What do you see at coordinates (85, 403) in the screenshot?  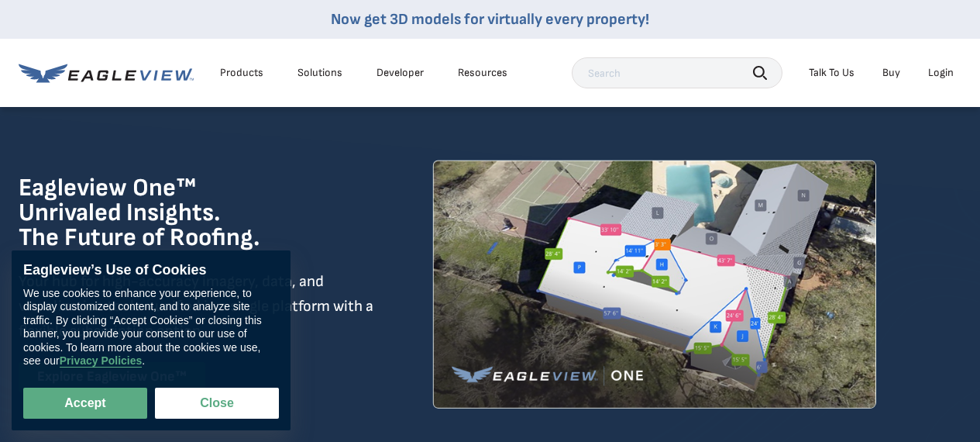 I see `button: Accept` at bounding box center [85, 403].